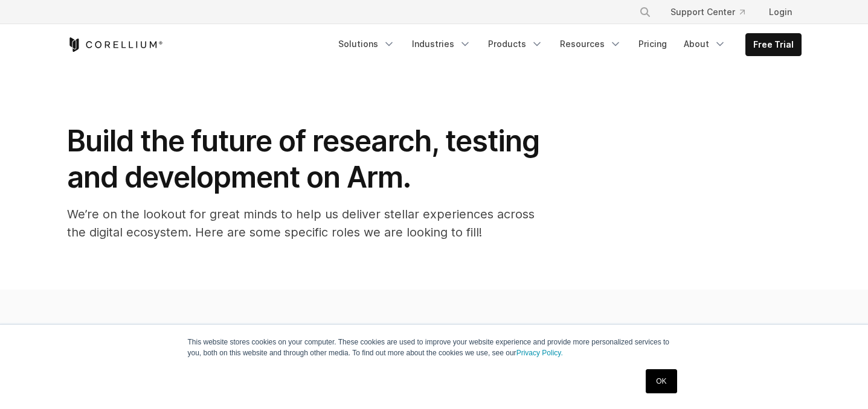  I want to click on a: Industries, so click(441, 44).